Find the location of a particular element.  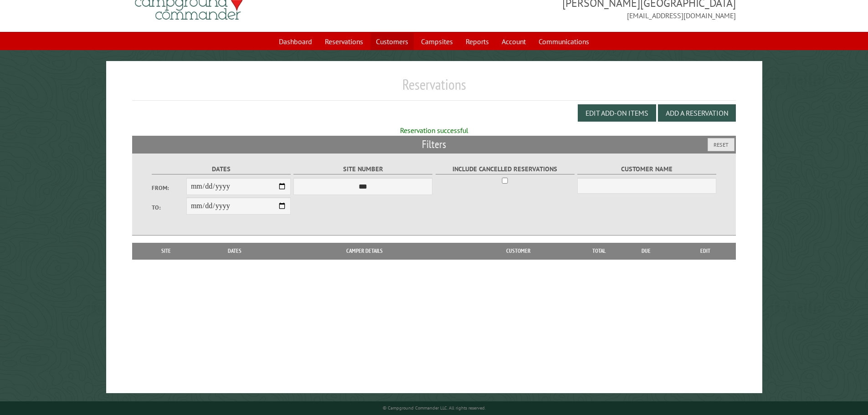

th: Site is located at coordinates (166, 251).